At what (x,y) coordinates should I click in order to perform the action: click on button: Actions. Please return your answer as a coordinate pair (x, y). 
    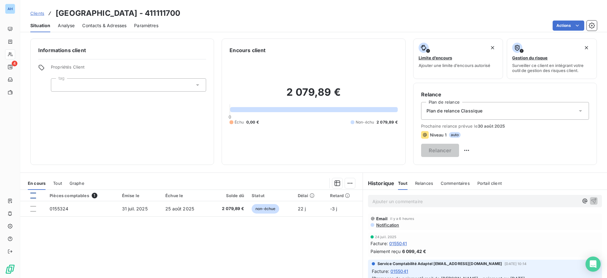
    Looking at the image, I should click on (568, 26).